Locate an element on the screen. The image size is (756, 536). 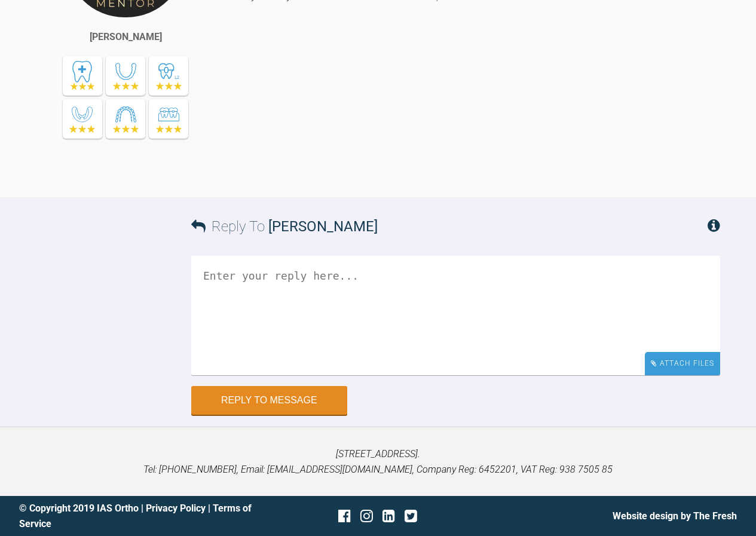
a: Privacy Policy is located at coordinates (176, 507).